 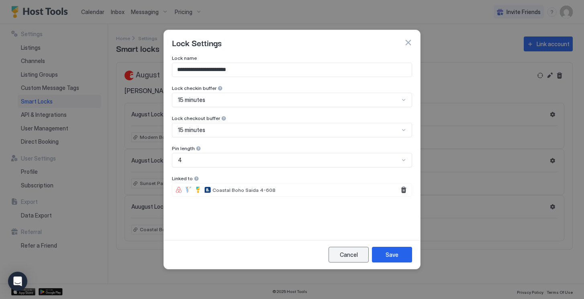 I want to click on span: 4, so click(x=180, y=160).